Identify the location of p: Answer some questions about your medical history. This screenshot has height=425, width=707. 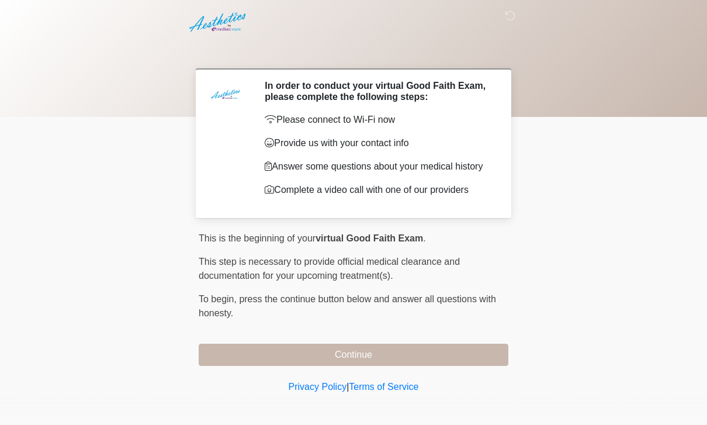
(377, 166).